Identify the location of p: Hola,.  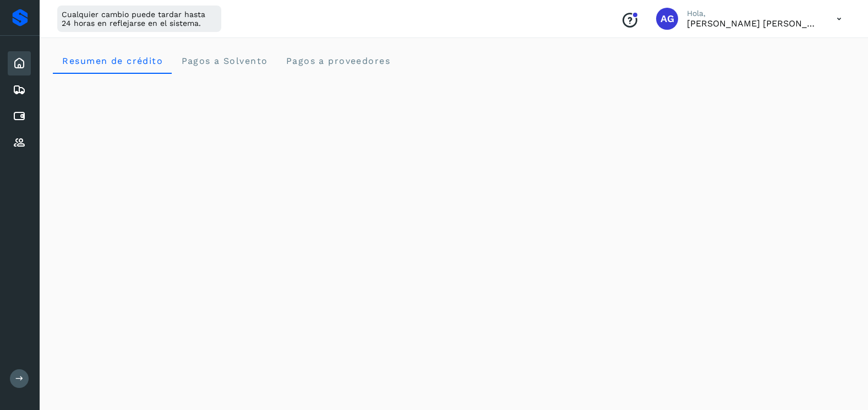
(753, 13).